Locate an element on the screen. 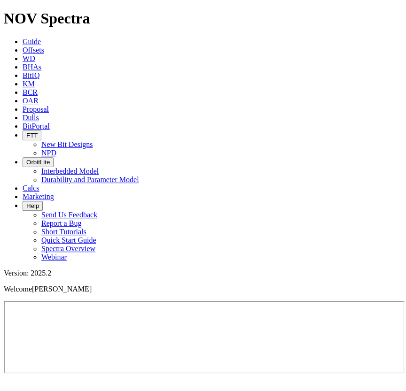 The image size is (406, 391). a: Proposal is located at coordinates (36, 109).